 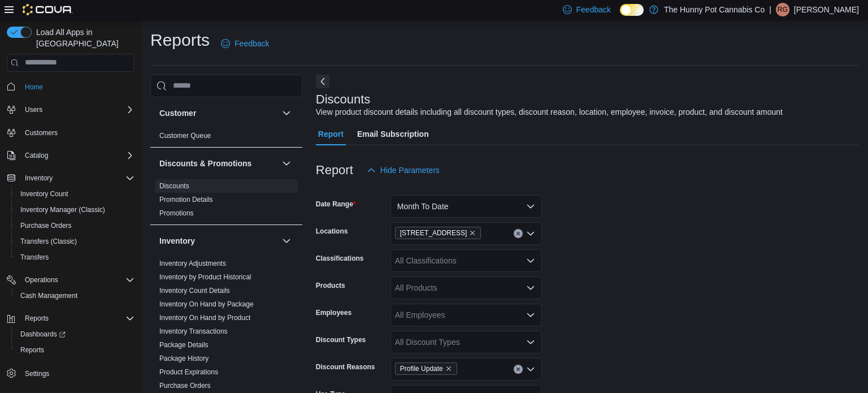 What do you see at coordinates (75, 296) in the screenshot?
I see `button: Cash Management` at bounding box center [75, 296].